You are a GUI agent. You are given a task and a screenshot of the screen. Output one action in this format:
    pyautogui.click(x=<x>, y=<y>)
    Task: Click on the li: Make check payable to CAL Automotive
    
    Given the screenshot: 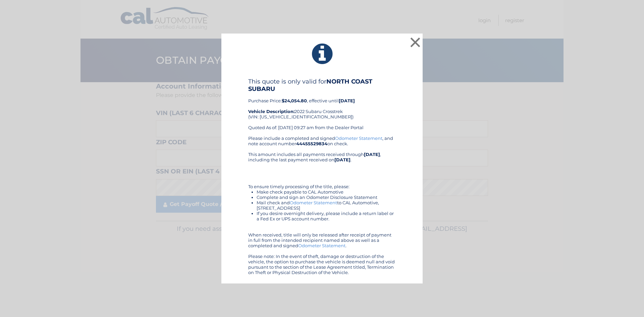 What is the action you would take?
    pyautogui.click(x=326, y=192)
    